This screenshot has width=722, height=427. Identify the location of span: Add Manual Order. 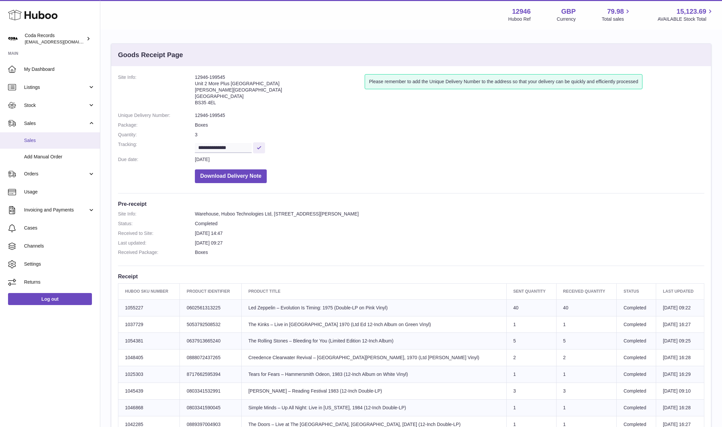
(59, 157).